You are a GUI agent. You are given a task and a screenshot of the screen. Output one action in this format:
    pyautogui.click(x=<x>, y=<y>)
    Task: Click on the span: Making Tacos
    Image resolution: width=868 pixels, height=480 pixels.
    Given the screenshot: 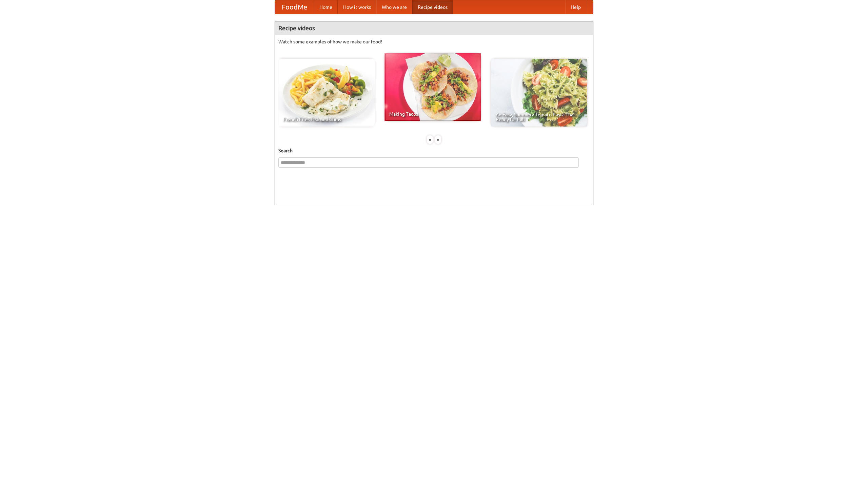 What is the action you would take?
    pyautogui.click(x=433, y=114)
    